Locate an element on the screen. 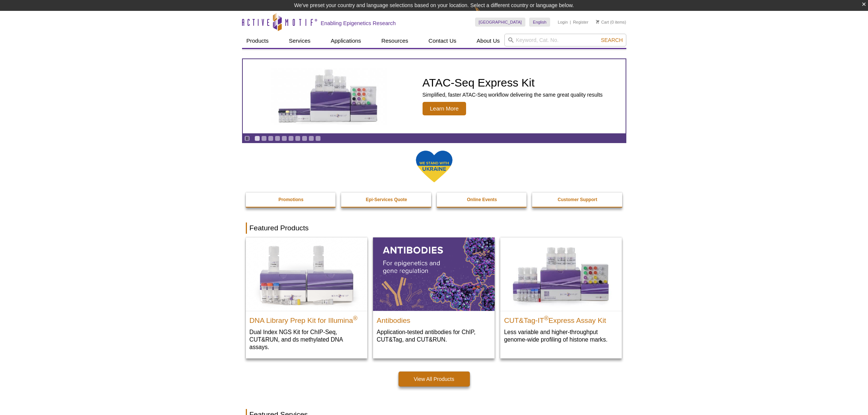 The image size is (868, 415). a: CUT&Tag-IT® Express Assay Kit CUT&Tag-IT®Express Assay Kit Less variable and higher-throughput ge... is located at coordinates (561, 294).